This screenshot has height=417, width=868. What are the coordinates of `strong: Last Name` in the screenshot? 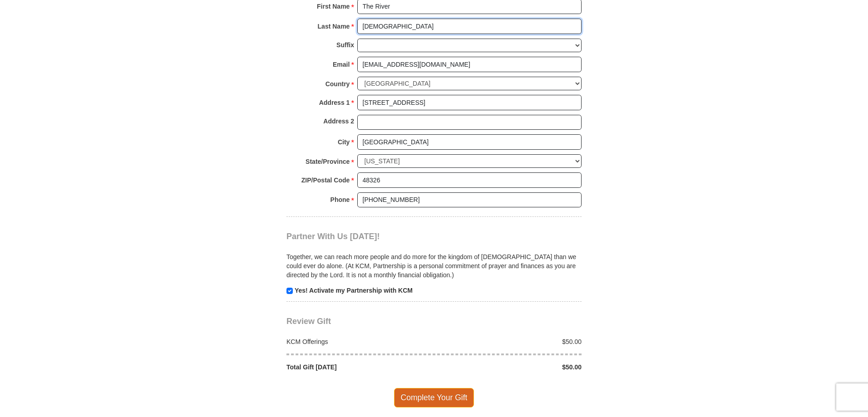 It's located at (334, 26).